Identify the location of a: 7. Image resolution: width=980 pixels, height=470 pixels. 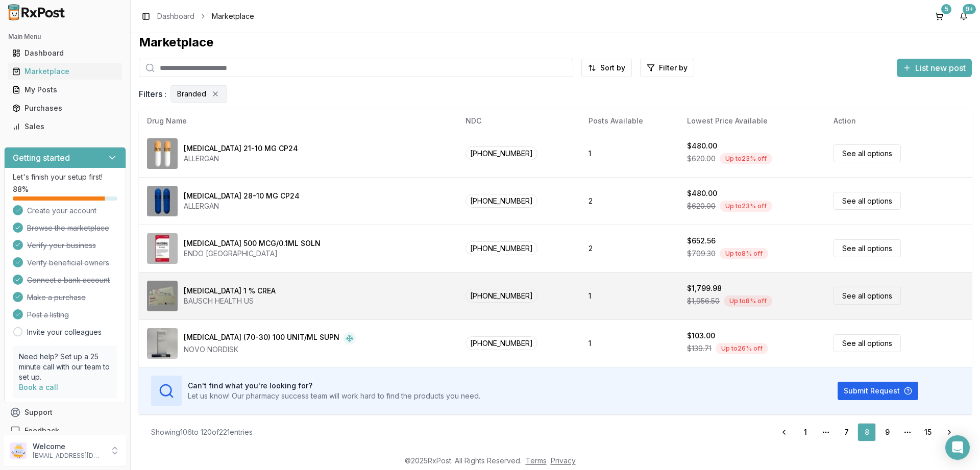
(846, 432).